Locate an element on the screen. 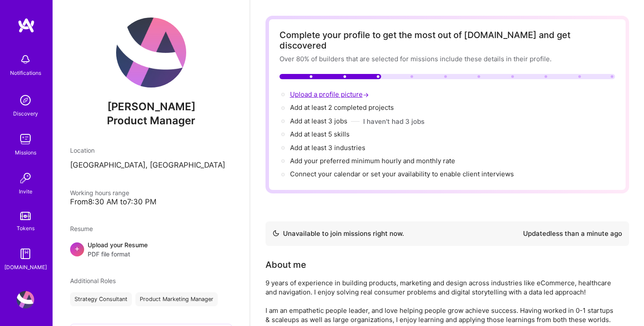 The image size is (644, 326). span: Add at least 3 industries is located at coordinates (328, 148).